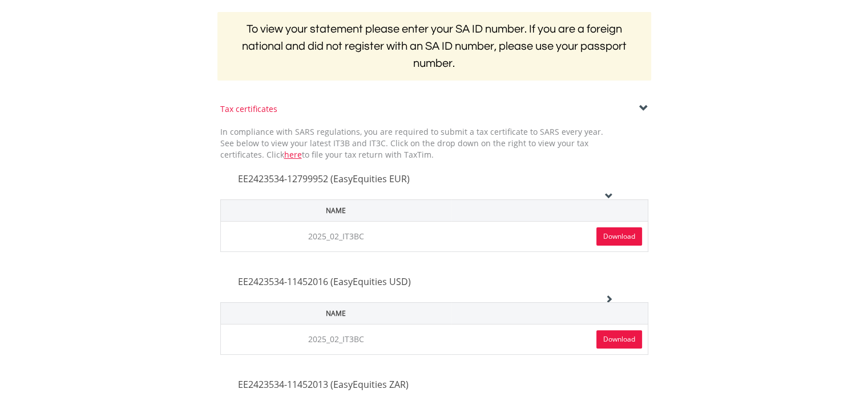 This screenshot has height=397, width=868. I want to click on span: EE2423534-12799952 (EasyEquities EUR), so click(324, 179).